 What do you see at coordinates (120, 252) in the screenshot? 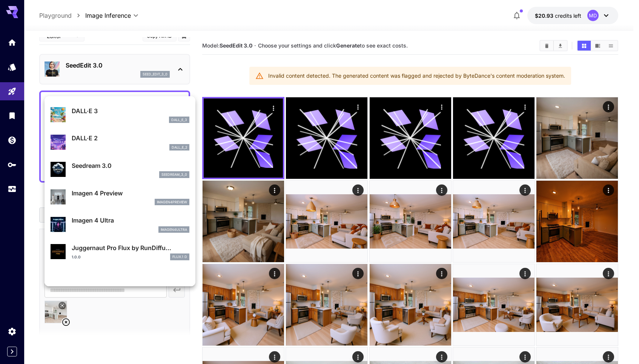
I see `div: Juggernaut Pro Flux by RunDiffu...1.0.0FLUX.1 D` at bounding box center [120, 252].